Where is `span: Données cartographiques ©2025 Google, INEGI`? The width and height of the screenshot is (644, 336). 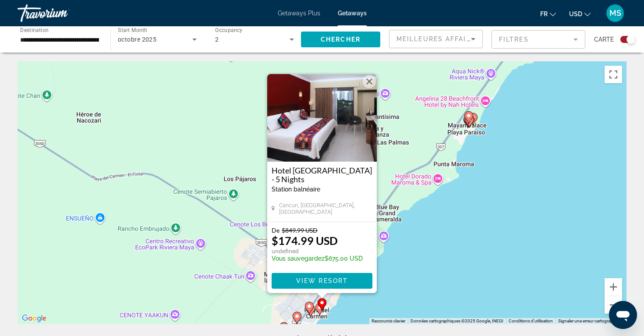
span: Données cartographiques ©2025 Google, INEGI is located at coordinates (457, 321).